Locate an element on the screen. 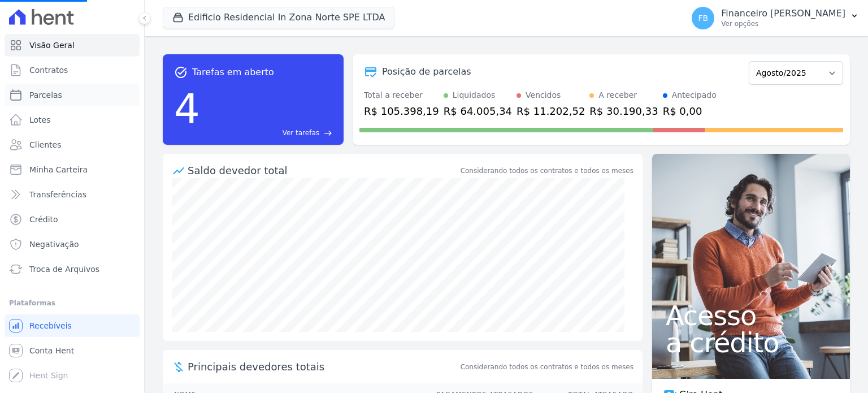  div: Plataformas is located at coordinates (72, 303).